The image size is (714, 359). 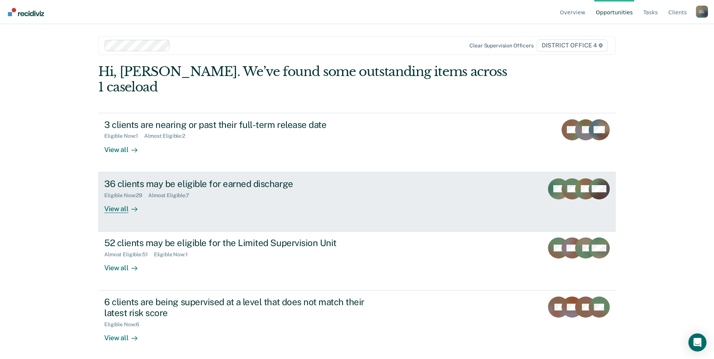 What do you see at coordinates (357, 261) in the screenshot?
I see `a: 52 clients may be eligible for the Limited Supervision UnitAlmost Eligible:51Eligible Now:1View all` at bounding box center [357, 261].